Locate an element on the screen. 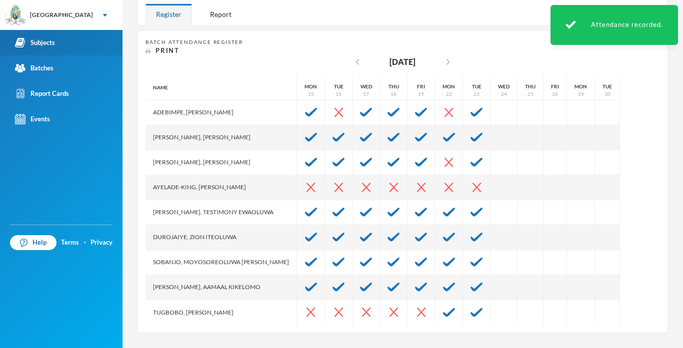 Image resolution: width=683 pixels, height=348 pixels. div: Batches is located at coordinates (34, 68).